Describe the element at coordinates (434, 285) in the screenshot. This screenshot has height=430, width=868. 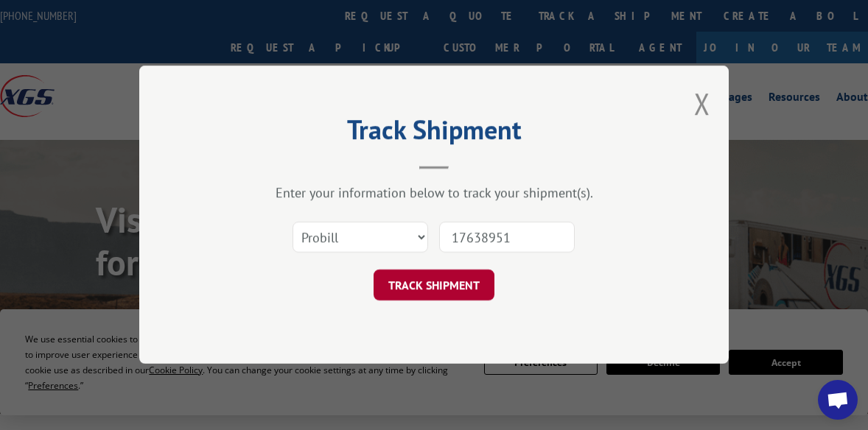
I see `button: TRACK SHIPMENT` at that location.